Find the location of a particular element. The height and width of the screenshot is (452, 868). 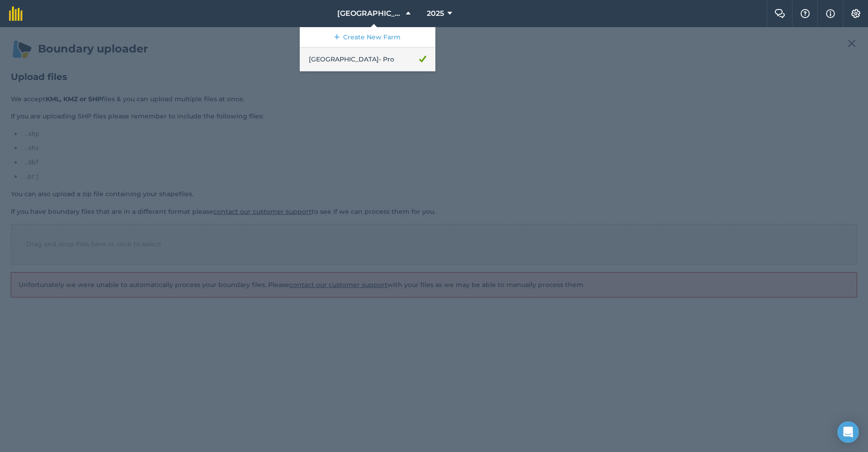

span: 2025 is located at coordinates (435, 13).